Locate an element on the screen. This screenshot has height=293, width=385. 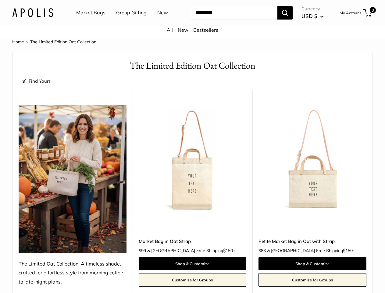
img: The Limited Oat Collection: A timeless shade, crafted for effortless style from morning coffee to... is located at coordinates (73, 179).